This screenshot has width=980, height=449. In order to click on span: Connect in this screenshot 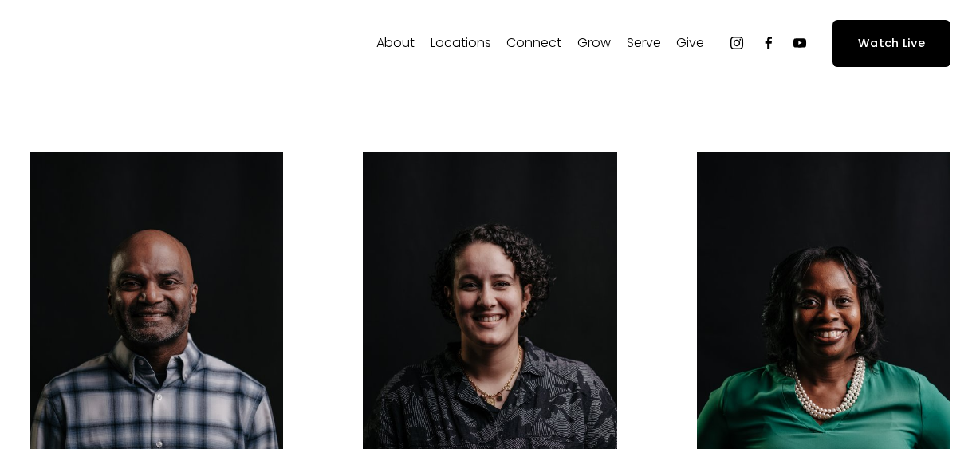, I will do `click(534, 43)`.